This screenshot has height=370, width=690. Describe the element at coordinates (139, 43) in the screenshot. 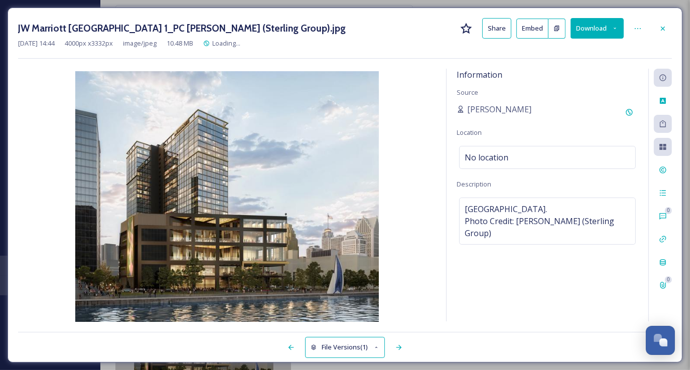

I see `span: image/jpeg` at that location.